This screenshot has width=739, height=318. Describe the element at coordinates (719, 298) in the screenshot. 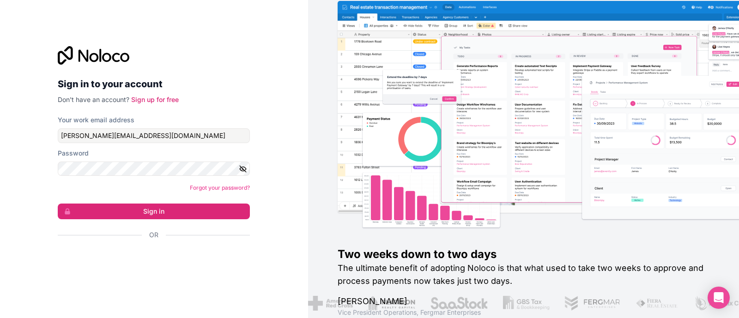

I see `div: Open Intercom Messenger` at that location.